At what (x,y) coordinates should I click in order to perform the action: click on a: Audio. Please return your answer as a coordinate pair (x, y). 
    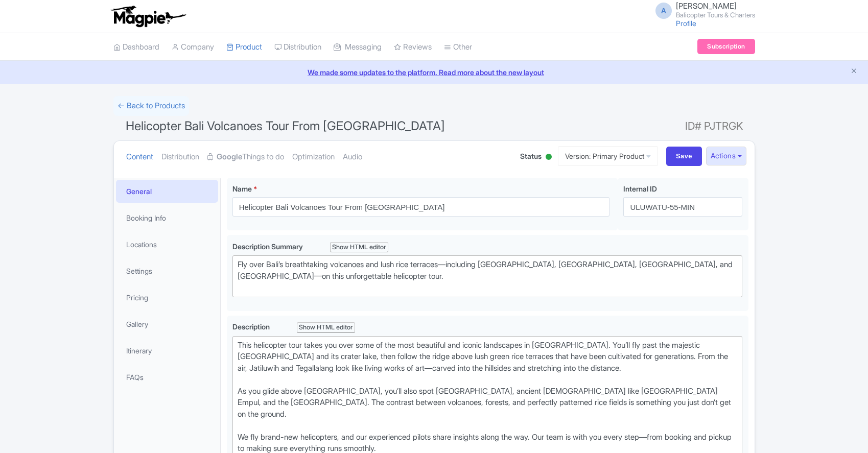
    Looking at the image, I should click on (353, 156).